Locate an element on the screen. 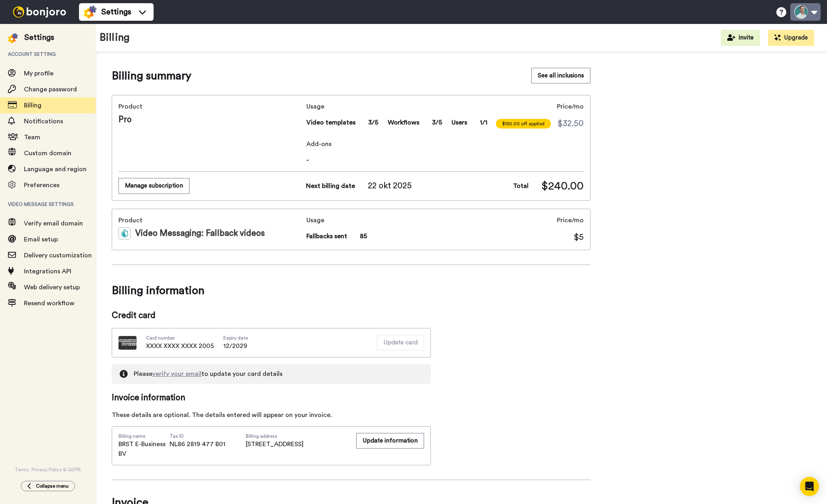 The width and height of the screenshot is (827, 504). span: $150.00 off applied is located at coordinates (523, 124).